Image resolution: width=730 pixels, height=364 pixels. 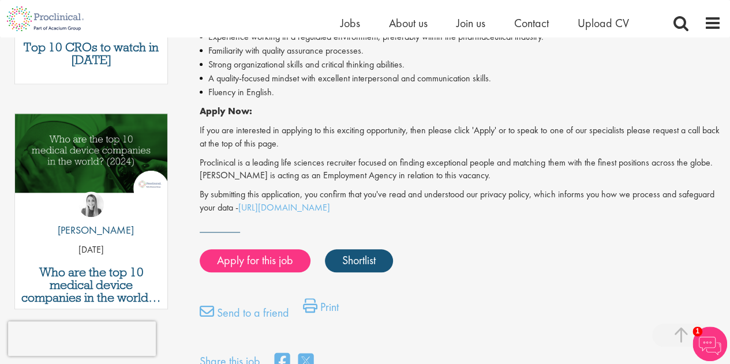 I want to click on p: By submitting this application, you confirm that you've read and understood our privacy policy, w..., so click(x=460, y=201).